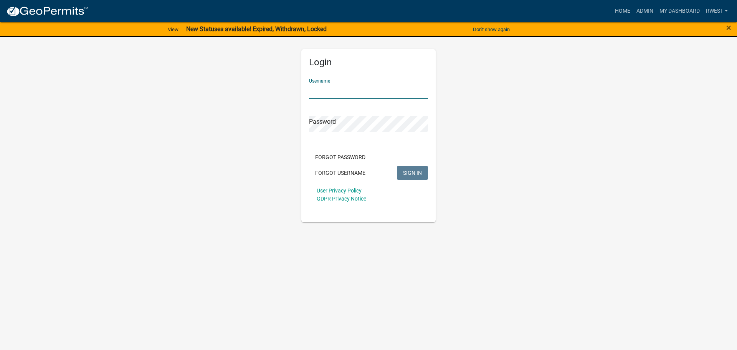  Describe the element at coordinates (340, 173) in the screenshot. I see `button: Forgot Username` at that location.